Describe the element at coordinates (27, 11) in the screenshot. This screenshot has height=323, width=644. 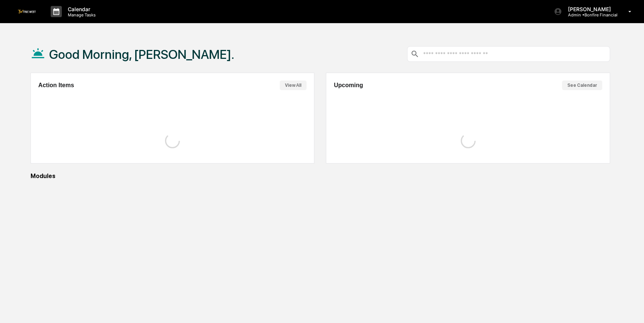
I see `img: logo` at that location.